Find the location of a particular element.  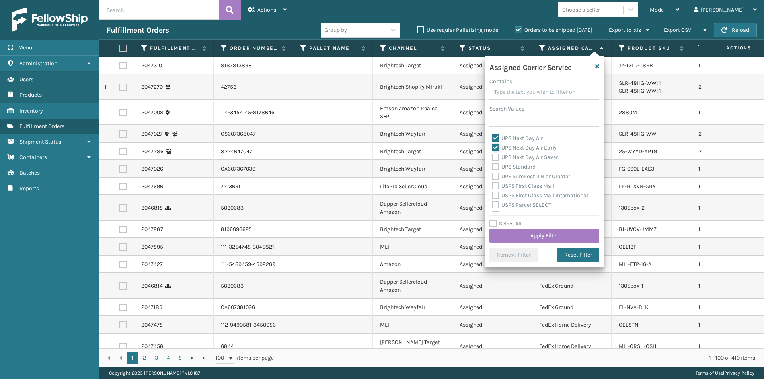

td: CS607368047 is located at coordinates (254, 134).